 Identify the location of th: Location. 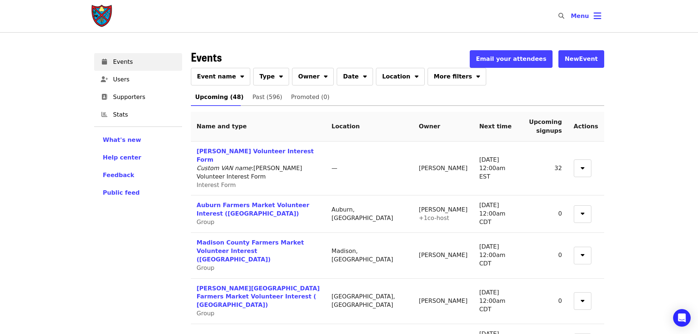
(369, 126).